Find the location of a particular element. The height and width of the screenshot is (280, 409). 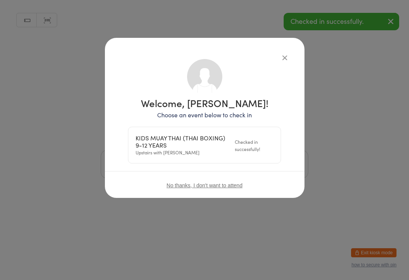

span: No thanks, I don't want to attend is located at coordinates (204, 185).